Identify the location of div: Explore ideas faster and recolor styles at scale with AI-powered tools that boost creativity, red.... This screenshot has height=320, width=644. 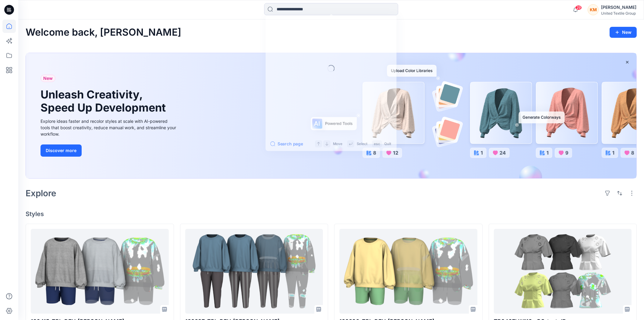
(109, 128).